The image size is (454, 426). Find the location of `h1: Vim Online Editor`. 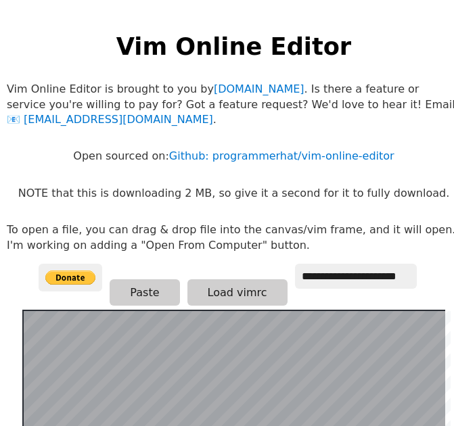

h1: Vim Online Editor is located at coordinates (233, 46).